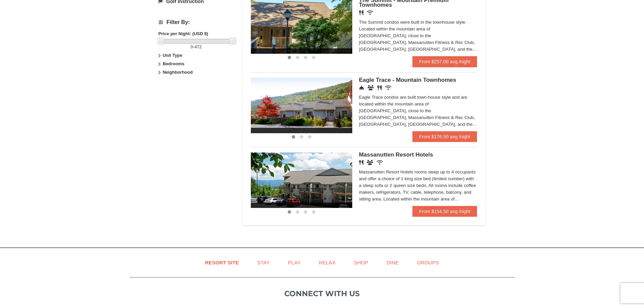 The width and height of the screenshot is (644, 308). What do you see at coordinates (418, 36) in the screenshot?
I see `div: The Summit condos were built in the townhouse style. Located within the mountain area of [GEOGRAP...` at bounding box center [418, 36].